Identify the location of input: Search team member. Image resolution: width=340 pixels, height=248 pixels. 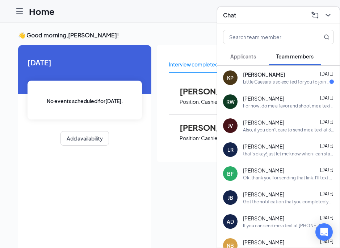
(266, 37).